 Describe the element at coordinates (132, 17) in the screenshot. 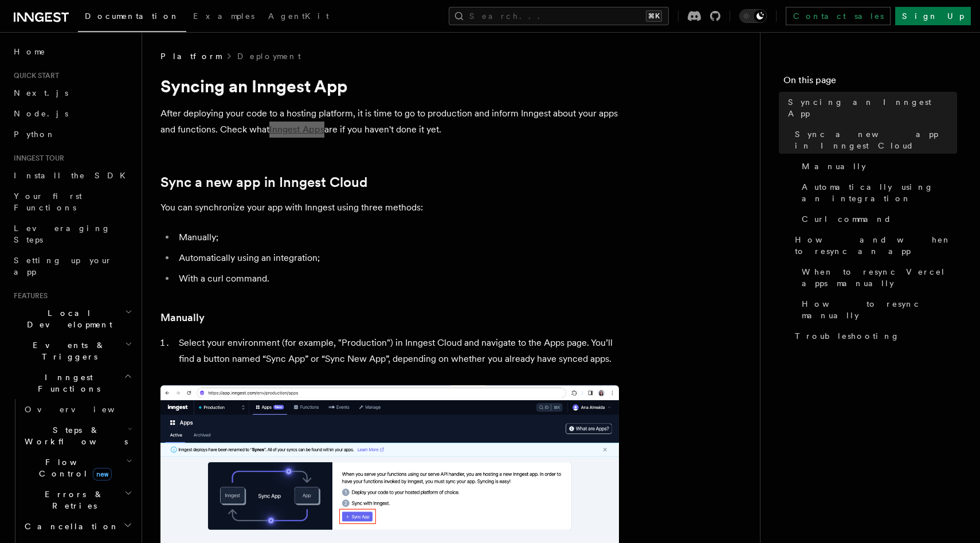

I see `a: Documentation` at that location.